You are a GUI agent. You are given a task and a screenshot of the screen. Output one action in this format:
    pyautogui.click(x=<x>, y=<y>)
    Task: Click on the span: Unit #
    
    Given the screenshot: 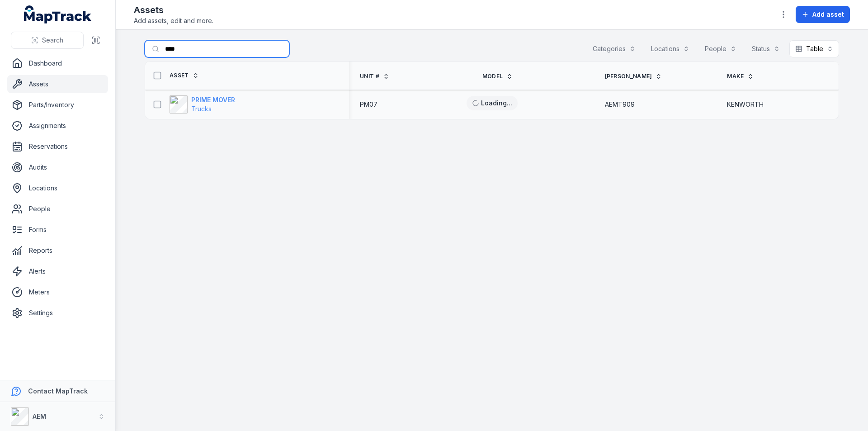 What is the action you would take?
    pyautogui.click(x=370, y=77)
    